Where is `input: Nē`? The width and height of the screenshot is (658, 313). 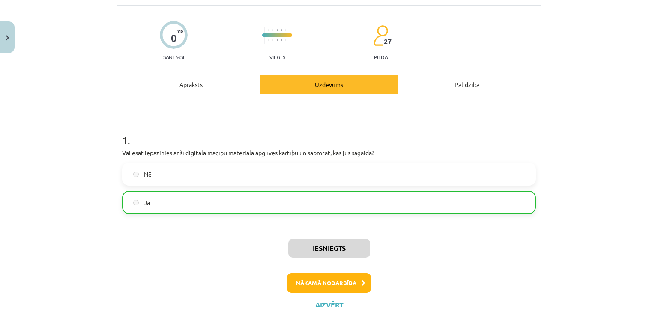 input: Nē is located at coordinates (136, 174).